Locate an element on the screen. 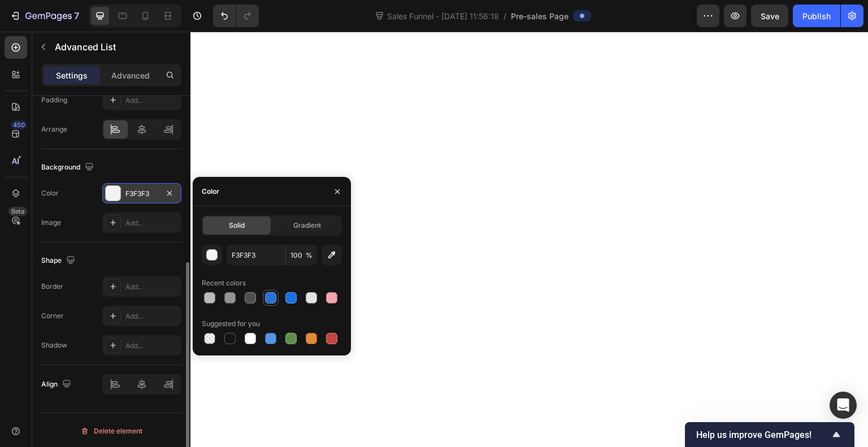 Image resolution: width=868 pixels, height=447 pixels. div: Image is located at coordinates (51, 223).